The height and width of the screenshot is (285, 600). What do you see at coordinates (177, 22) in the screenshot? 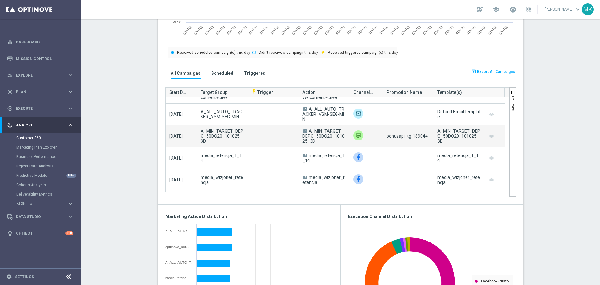
I see `text: PLN0` at bounding box center [177, 22].